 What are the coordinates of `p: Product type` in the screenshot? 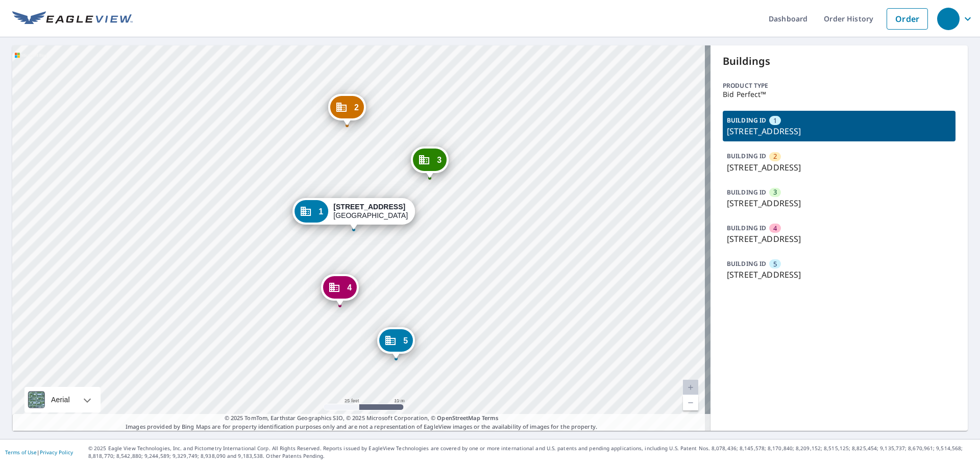 It's located at (839, 85).